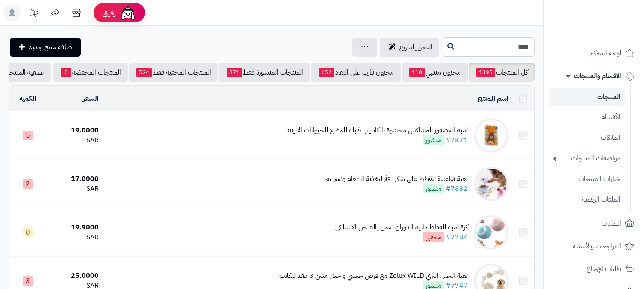 Image resolution: width=644 pixels, height=289 pixels. I want to click on span: لوحة التحكم, so click(605, 53).